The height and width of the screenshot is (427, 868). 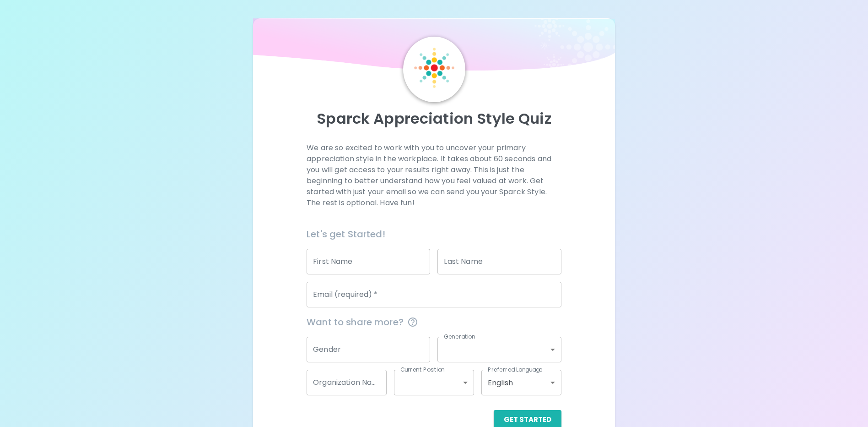 I want to click on label: Current Position, so click(x=422, y=369).